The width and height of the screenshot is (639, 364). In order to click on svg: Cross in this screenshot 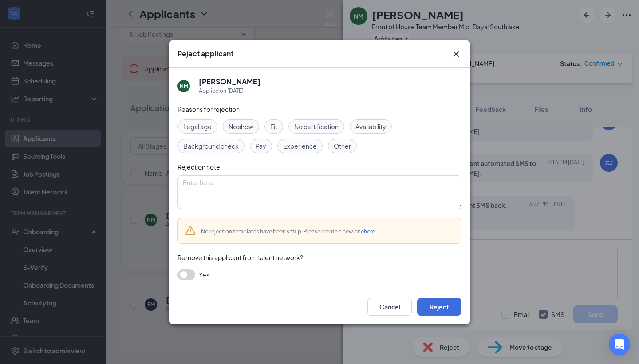, I will do `click(456, 54)`.